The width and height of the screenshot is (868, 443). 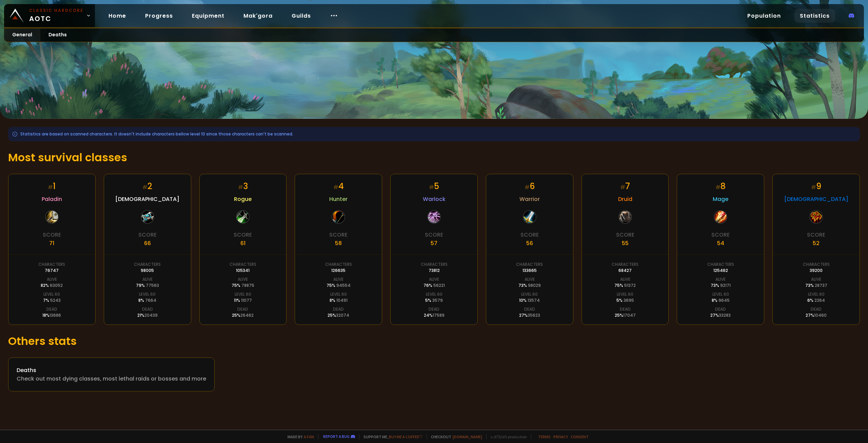 I want to click on div: 25 %, so click(x=625, y=315).